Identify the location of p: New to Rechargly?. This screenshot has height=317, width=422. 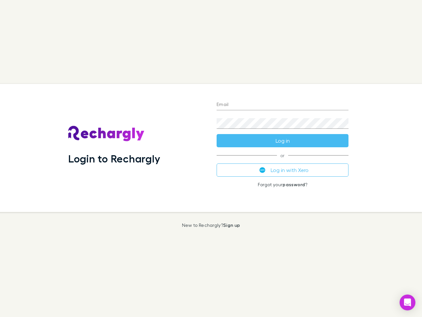
(211, 225).